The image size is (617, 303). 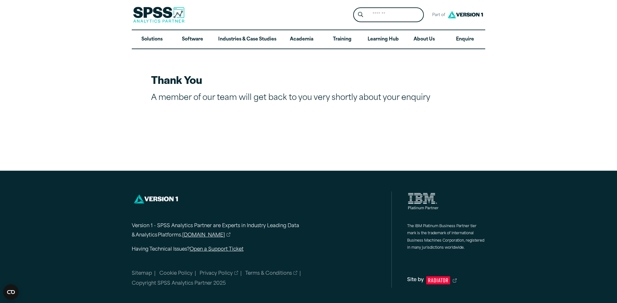 What do you see at coordinates (228, 250) in the screenshot?
I see `p: Having Technical Issues?` at bounding box center [228, 250].